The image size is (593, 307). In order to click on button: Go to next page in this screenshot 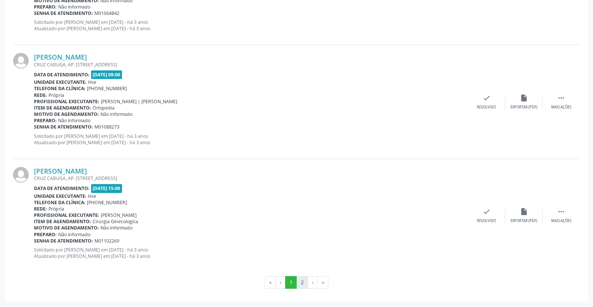, I will do `click(312, 283)`.